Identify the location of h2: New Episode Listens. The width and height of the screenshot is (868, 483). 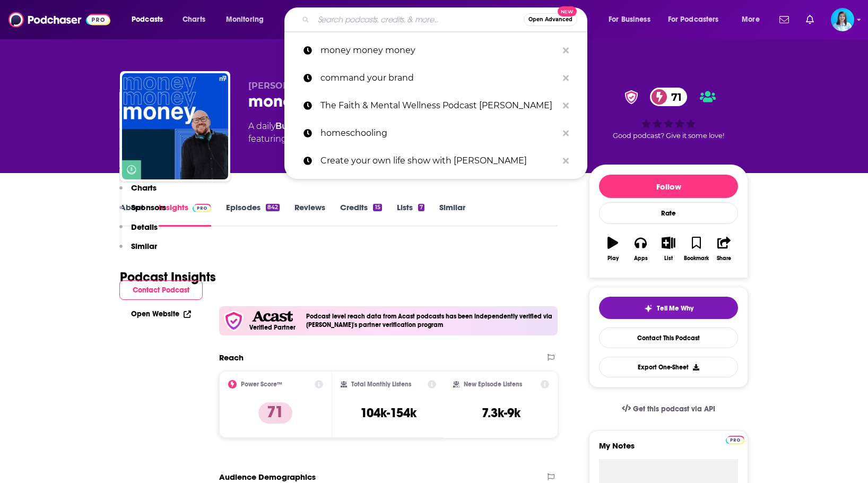
(493, 384).